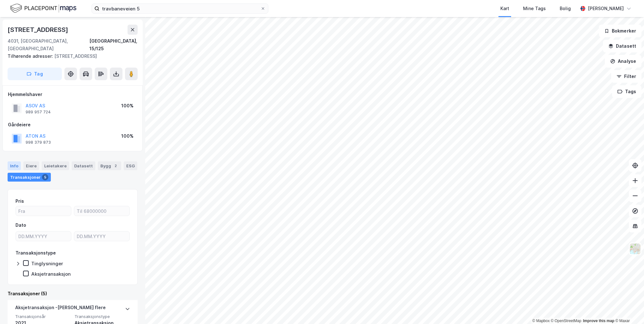  What do you see at coordinates (628, 309) in the screenshot?
I see `div: Kontrollprogram for chat` at bounding box center [628, 309].